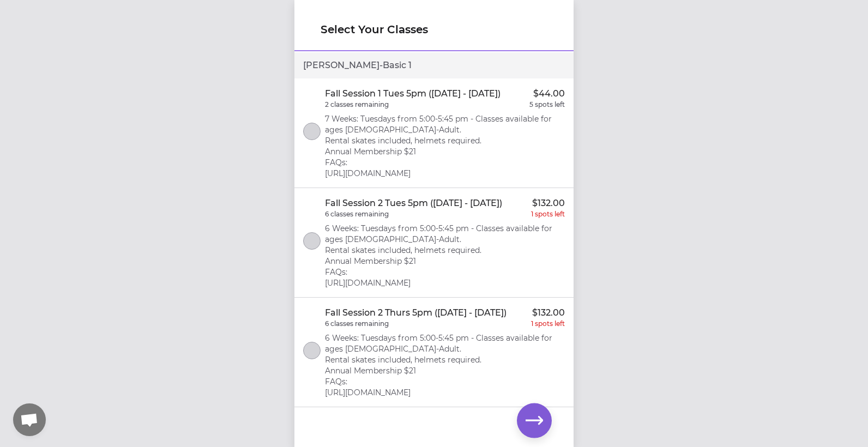 The image size is (868, 447). What do you see at coordinates (434, 29) in the screenshot?
I see `h1: Select Your Classes` at bounding box center [434, 29].